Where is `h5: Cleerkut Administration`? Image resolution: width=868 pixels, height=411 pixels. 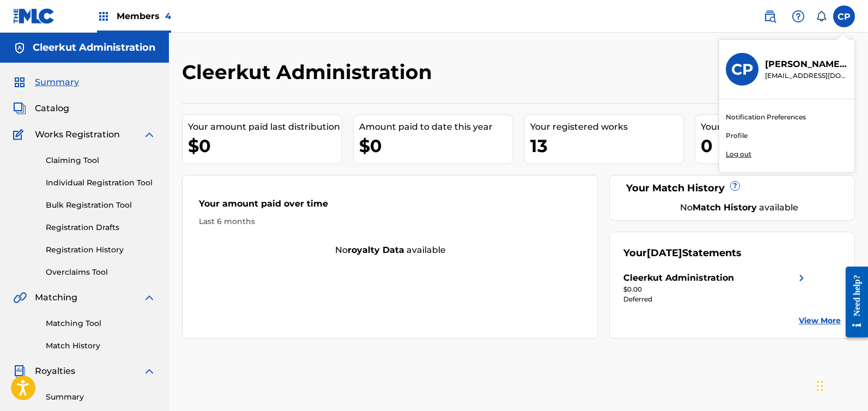
h5: Cleerkut Administration is located at coordinates (94, 47).